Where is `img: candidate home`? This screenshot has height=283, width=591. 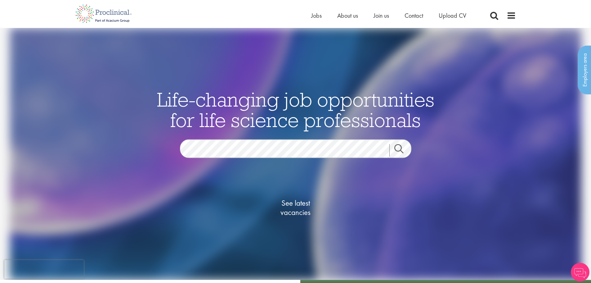 img: candidate home is located at coordinates (295, 153).